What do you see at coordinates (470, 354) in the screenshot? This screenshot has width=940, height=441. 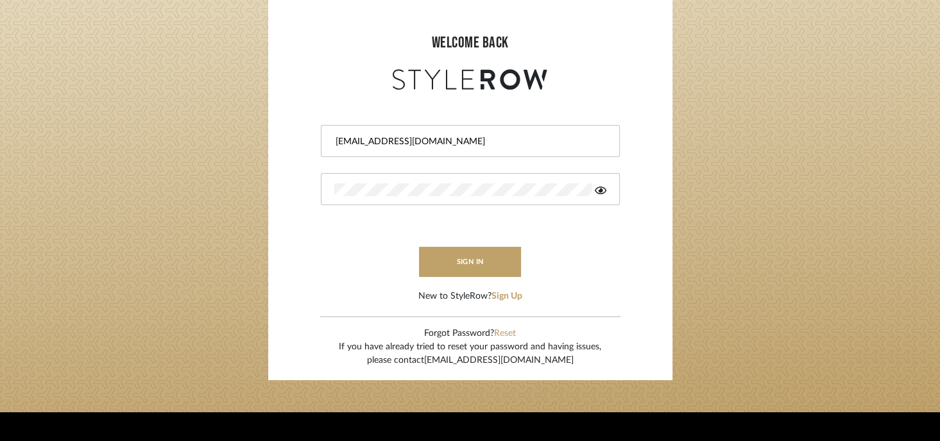 I see `div: If you have already tried to reset your password and having issues, please contact` at bounding box center [470, 354].